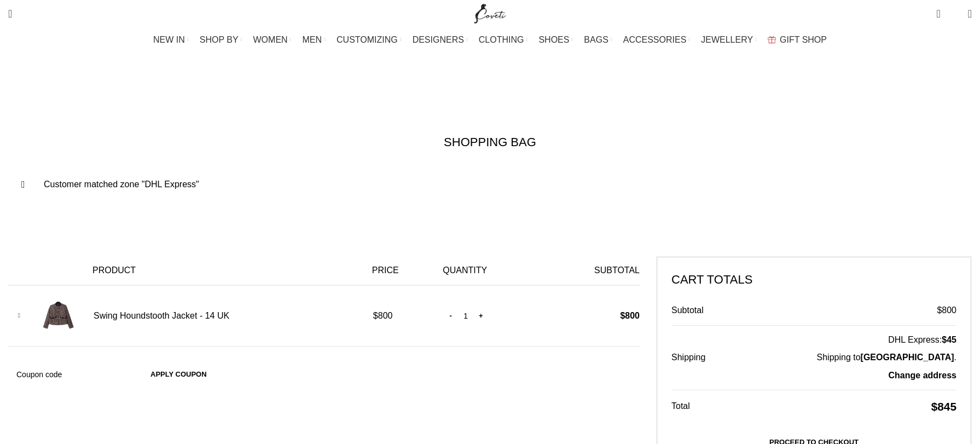  I want to click on a: MEN, so click(315, 40).